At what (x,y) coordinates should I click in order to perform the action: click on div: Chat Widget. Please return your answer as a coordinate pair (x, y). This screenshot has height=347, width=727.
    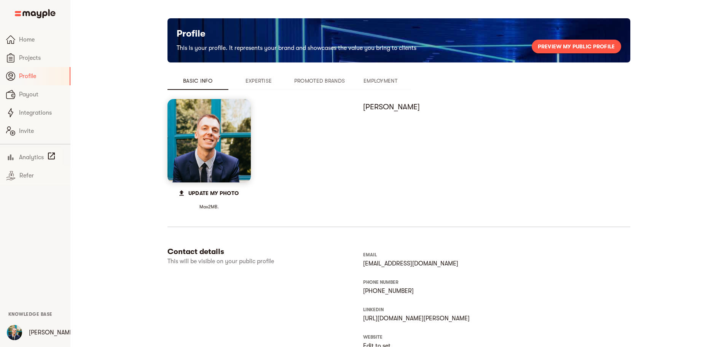
    Looking at the image, I should click on (708, 328).